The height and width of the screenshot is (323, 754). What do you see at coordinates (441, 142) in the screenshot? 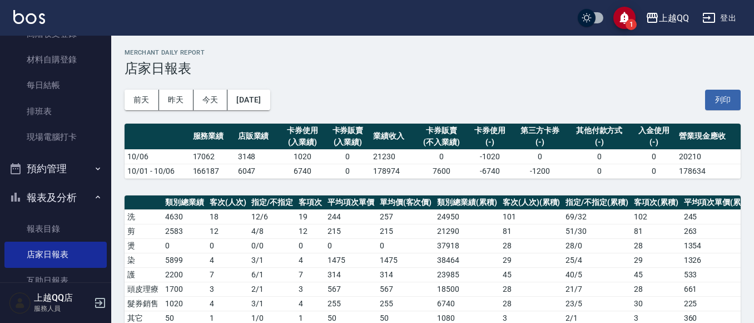
I see `div: (不入業績)` at bounding box center [441, 142].